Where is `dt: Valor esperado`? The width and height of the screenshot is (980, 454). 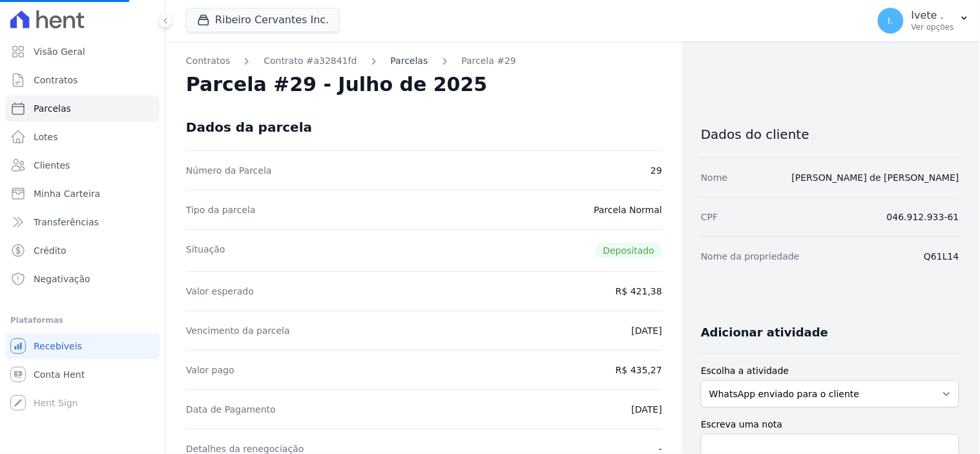 dt: Valor esperado is located at coordinates (220, 291).